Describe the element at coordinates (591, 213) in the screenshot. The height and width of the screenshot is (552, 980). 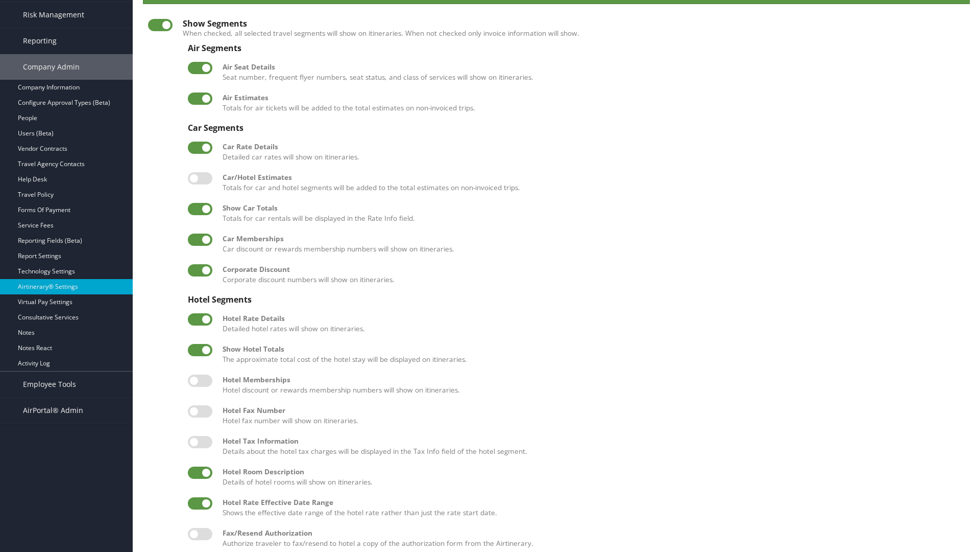
I see `label: Totals for car rentals will be displayed in the Rate Info field.` at that location.